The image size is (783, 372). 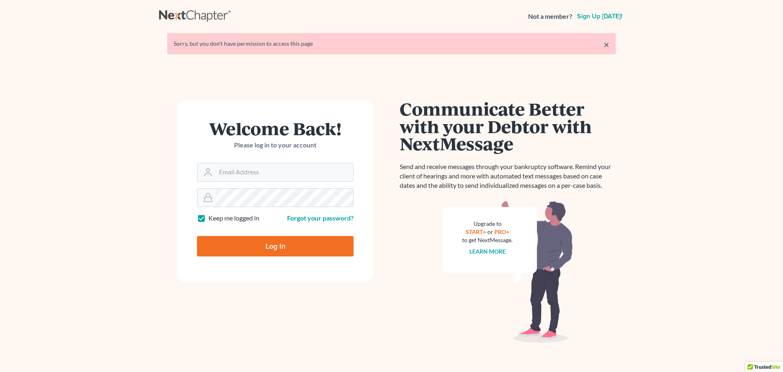 What do you see at coordinates (508, 126) in the screenshot?
I see `h1: Communicate Better with your Debtor with NextMessage` at bounding box center [508, 126].